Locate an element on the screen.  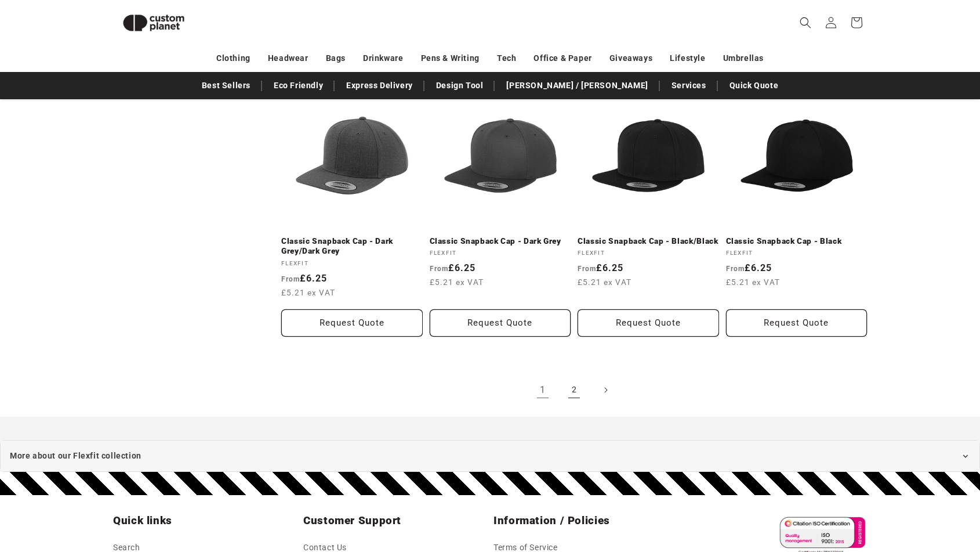
summary: Search is located at coordinates (806, 23).